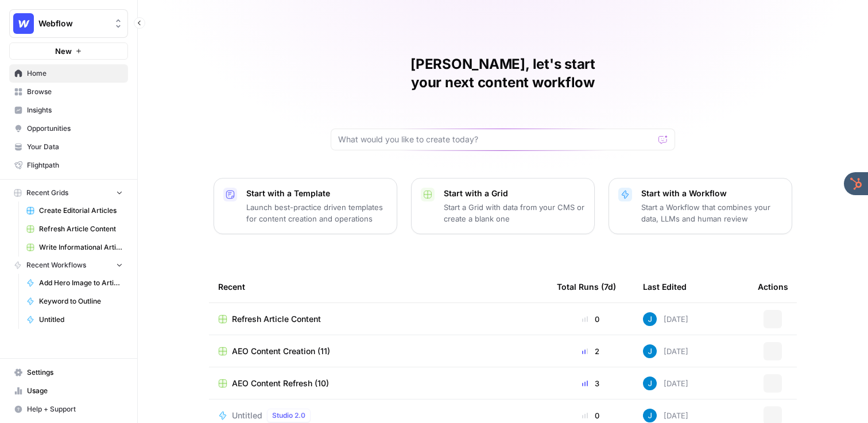 The height and width of the screenshot is (423, 868). What do you see at coordinates (68, 165) in the screenshot?
I see `a: Flightpath` at bounding box center [68, 165].